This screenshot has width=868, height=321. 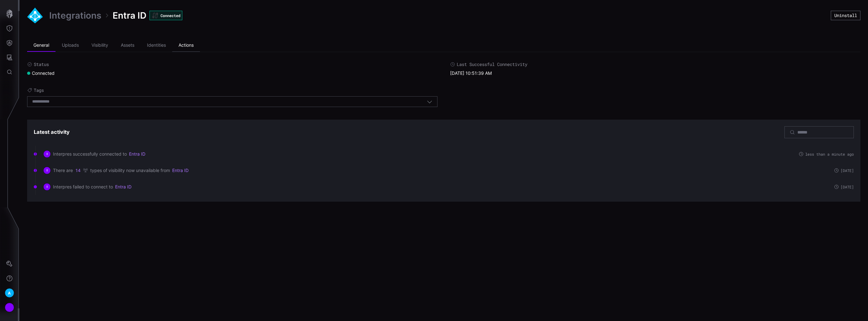 What do you see at coordinates (39, 90) in the screenshot?
I see `span: Tags` at bounding box center [39, 90].